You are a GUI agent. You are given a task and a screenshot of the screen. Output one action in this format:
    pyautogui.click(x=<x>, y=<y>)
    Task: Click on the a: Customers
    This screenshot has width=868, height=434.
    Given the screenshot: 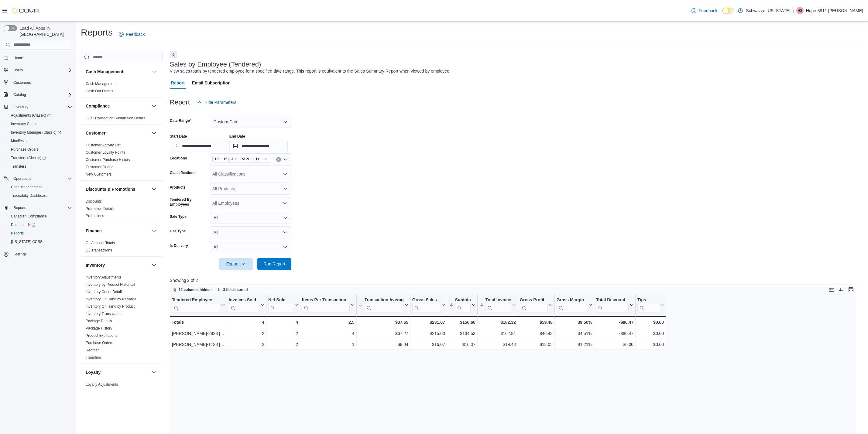 What is the action you would take?
    pyautogui.click(x=22, y=82)
    